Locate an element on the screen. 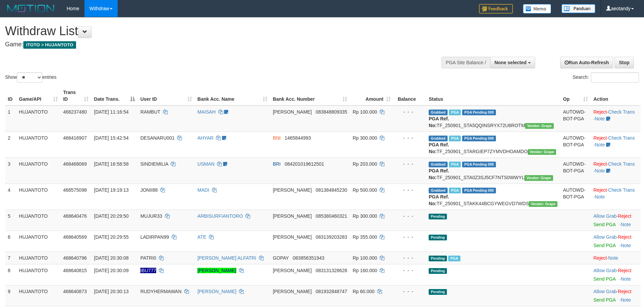 This screenshot has width=644, height=308. td: 2 is located at coordinates (11, 144).